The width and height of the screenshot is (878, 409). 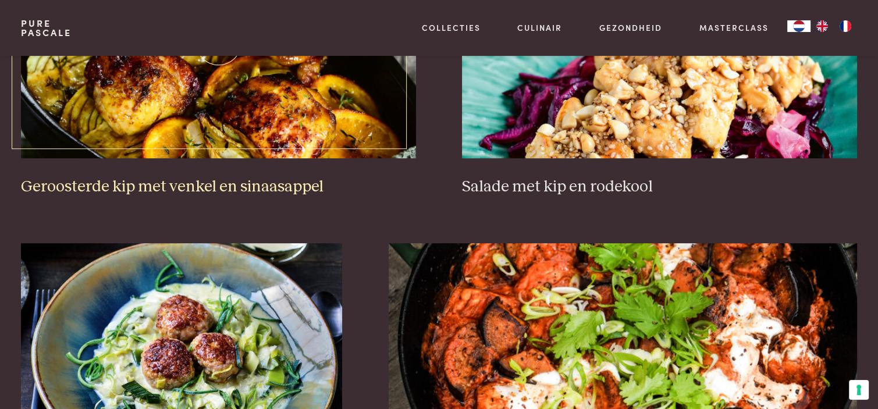 What do you see at coordinates (218, 187) in the screenshot?
I see `h3: Geroosterde kip met venkel en sinaasappel` at bounding box center [218, 187].